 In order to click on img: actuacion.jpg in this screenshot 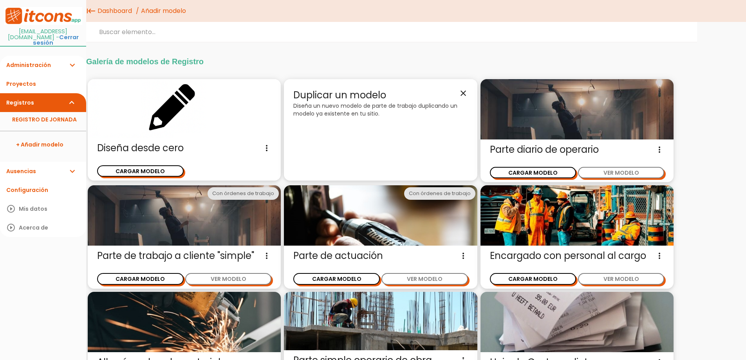, I will do `click(380, 215)`.